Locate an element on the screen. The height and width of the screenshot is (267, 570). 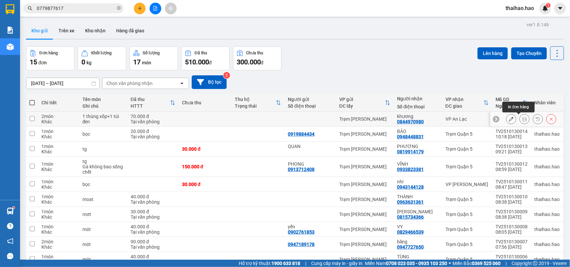
span: Hỗ trợ kỹ thuật: is located at coordinates (269, 264).